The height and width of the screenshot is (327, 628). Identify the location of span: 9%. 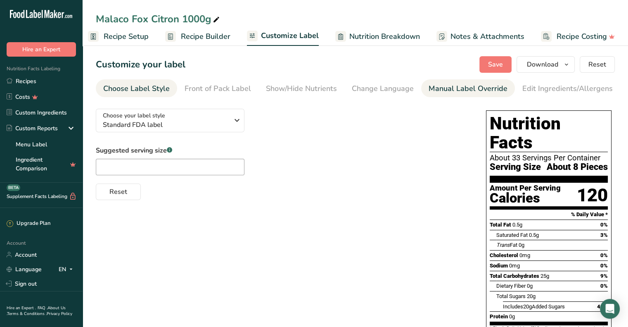
(604, 276).